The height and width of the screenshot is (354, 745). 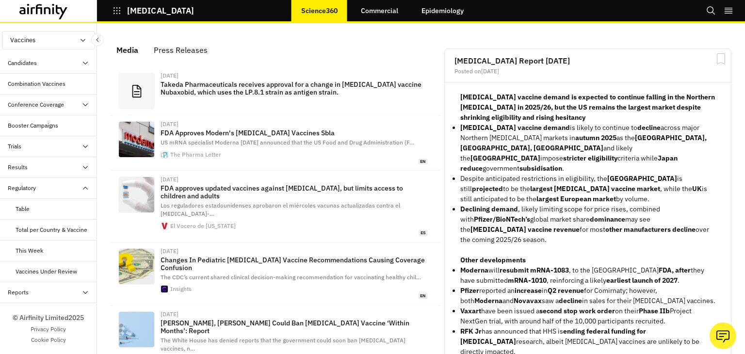 What do you see at coordinates (528, 281) in the screenshot?
I see `strong: mRNA-1010` at bounding box center [528, 281].